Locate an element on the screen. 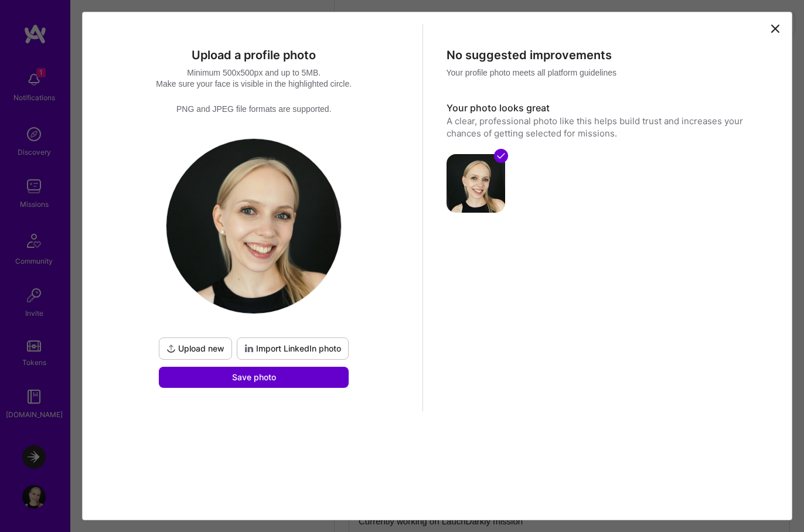  button: Upload new is located at coordinates (195, 348).